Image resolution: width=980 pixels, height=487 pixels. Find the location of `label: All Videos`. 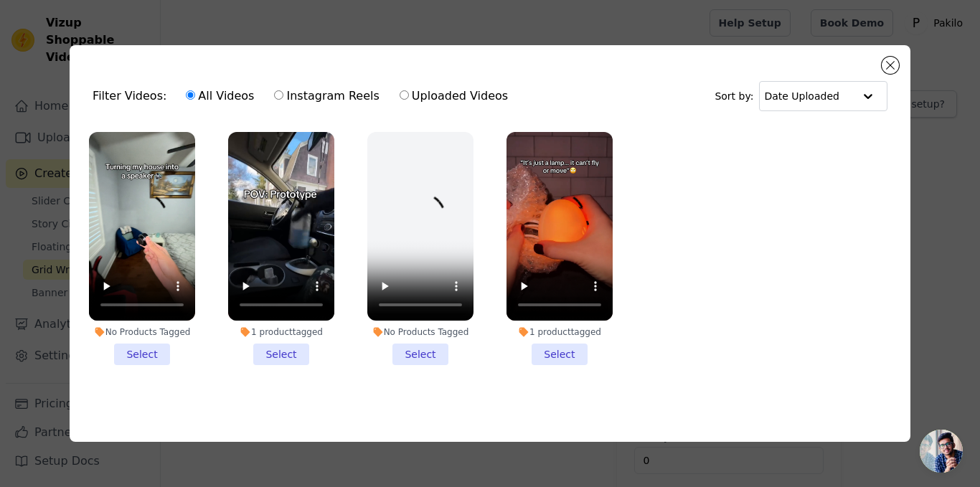

label: All Videos is located at coordinates (220, 96).